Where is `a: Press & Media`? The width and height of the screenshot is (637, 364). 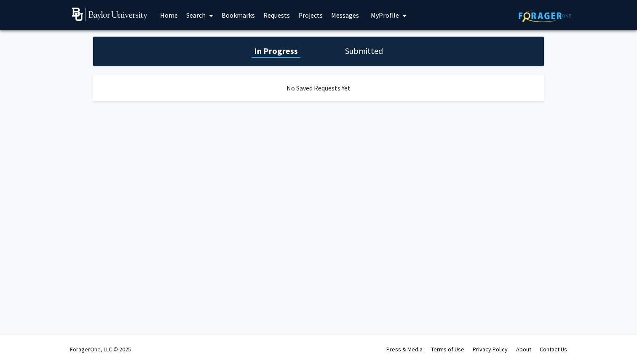 a: Press & Media is located at coordinates (404, 350).